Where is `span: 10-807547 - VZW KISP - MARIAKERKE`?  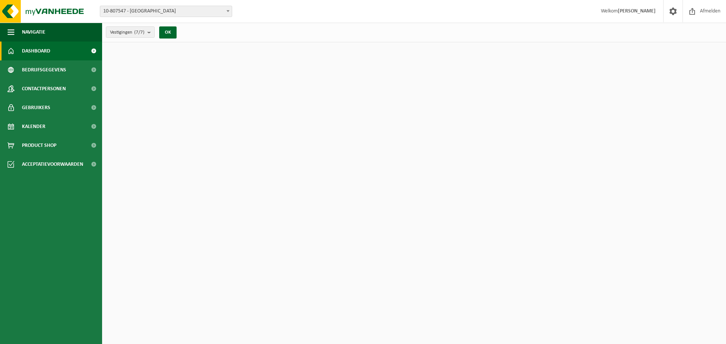 span: 10-807547 - VZW KISP - MARIAKERKE is located at coordinates (166, 11).